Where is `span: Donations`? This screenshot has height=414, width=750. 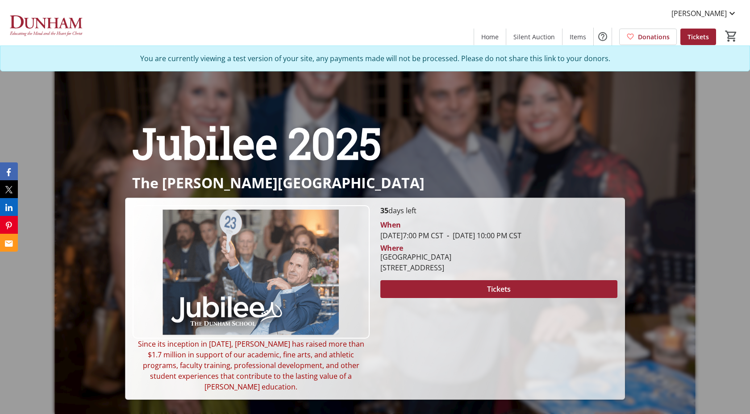 span: Donations is located at coordinates (654, 37).